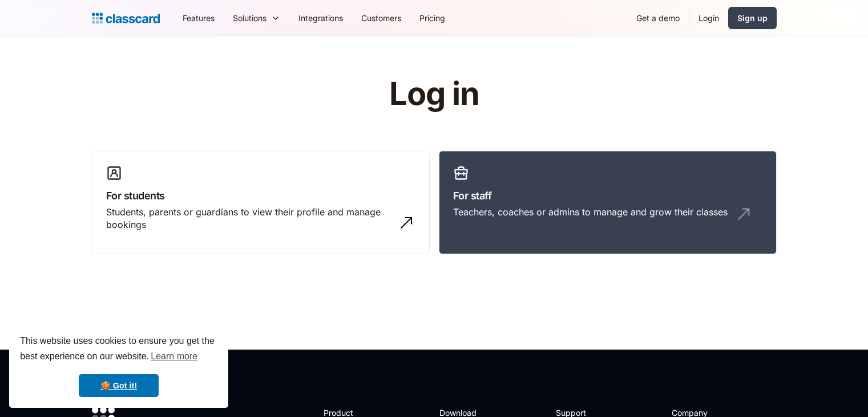  I want to click on a: Sign up, so click(752, 18).